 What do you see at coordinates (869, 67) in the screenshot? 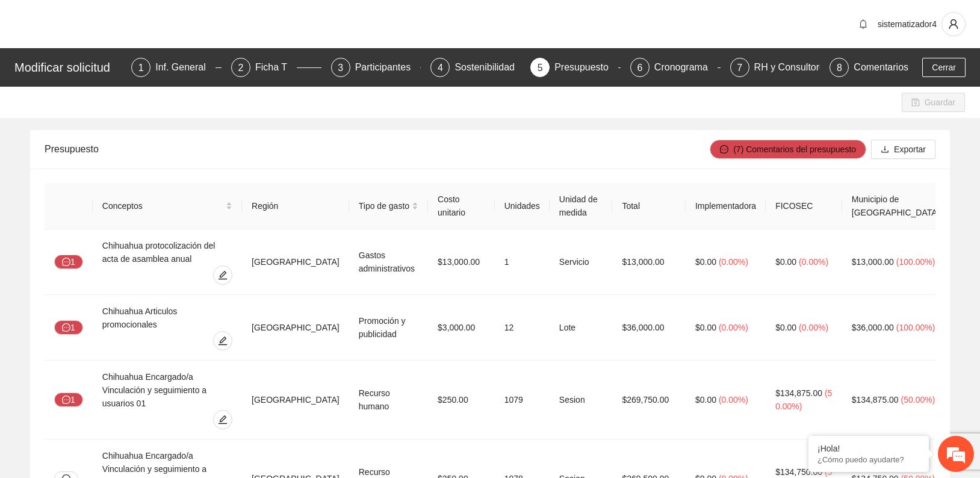
I see `div: 8Comentarios` at bounding box center [869, 67].